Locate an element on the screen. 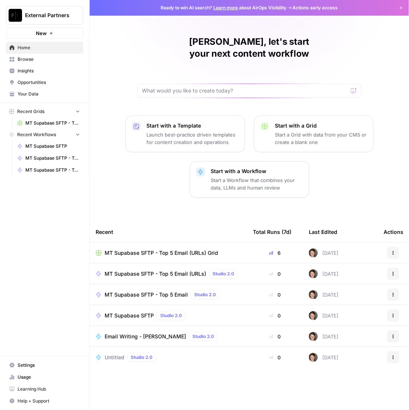  a: UntitledStudio 2.0 is located at coordinates (168, 358).